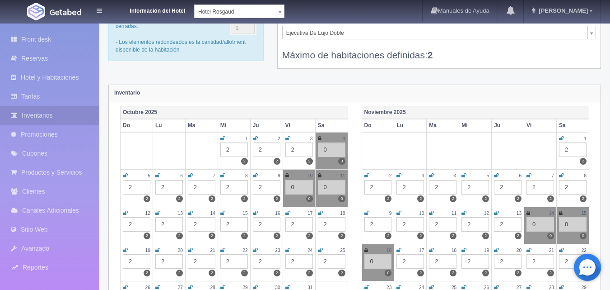 The image size is (610, 290). I want to click on th: Lu, so click(411, 125).